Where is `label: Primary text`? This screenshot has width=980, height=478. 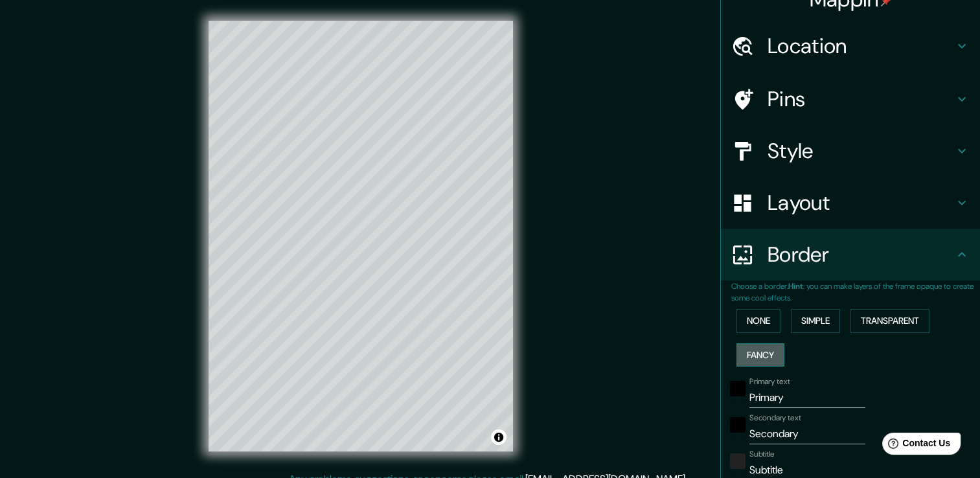
label: Primary text is located at coordinates (769, 382).